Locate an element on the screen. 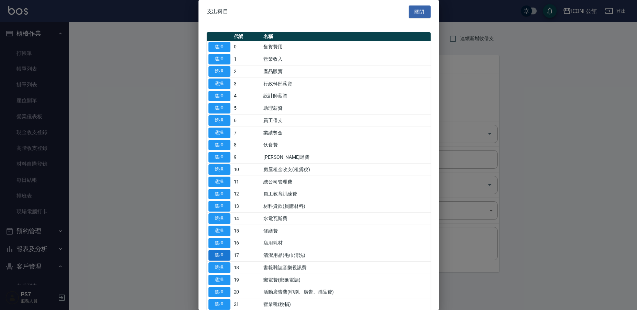 This screenshot has height=310, width=637. td: 產品販賣 is located at coordinates (346, 72).